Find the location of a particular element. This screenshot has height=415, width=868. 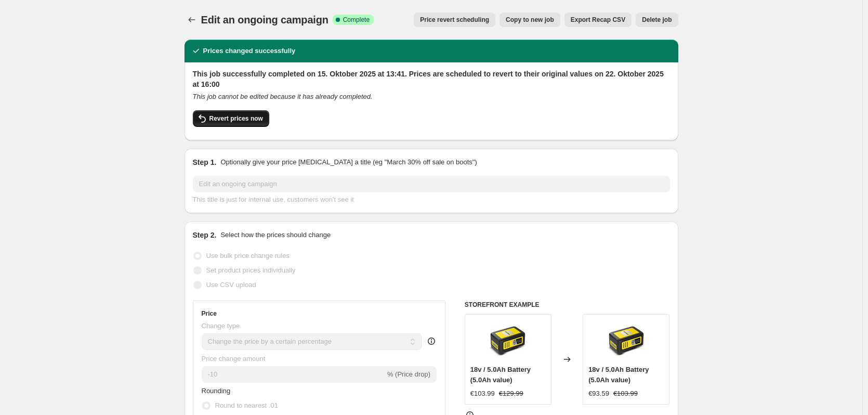

strike: €103.99 is located at coordinates (625, 394).